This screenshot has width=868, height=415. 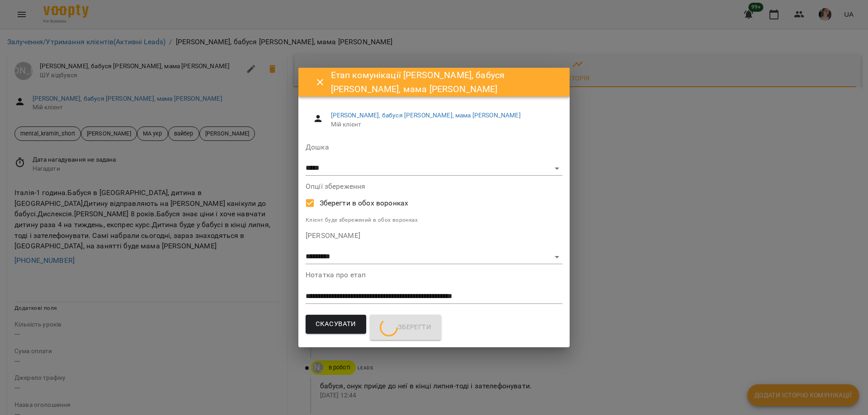 What do you see at coordinates (364, 203) in the screenshot?
I see `span: Зберегти в обох воронках` at bounding box center [364, 203].